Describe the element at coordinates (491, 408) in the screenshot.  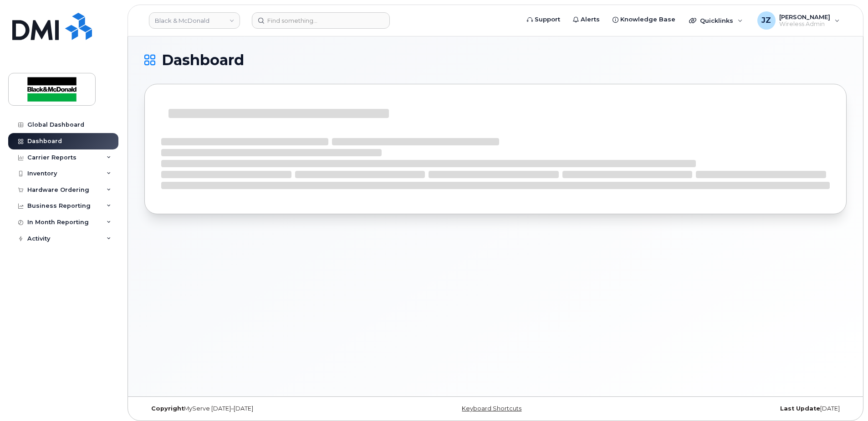
I see `a: Keyboard Shortcuts` at that location.